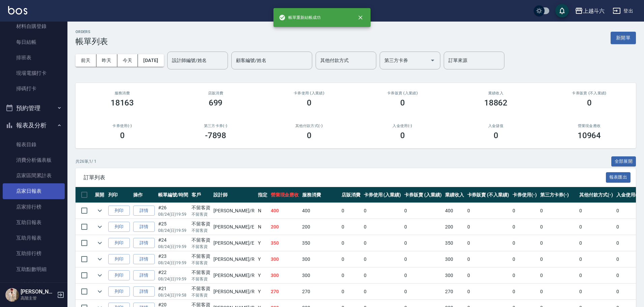 The height and width of the screenshot is (307, 644). What do you see at coordinates (33, 207) in the screenshot?
I see `a: 店家排行榜` at bounding box center [33, 207].